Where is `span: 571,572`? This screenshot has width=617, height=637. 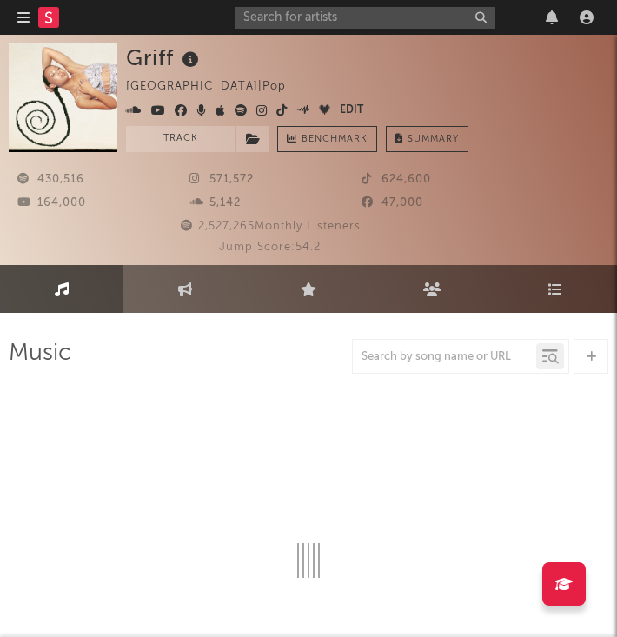
span: 571,572 is located at coordinates (222, 179).